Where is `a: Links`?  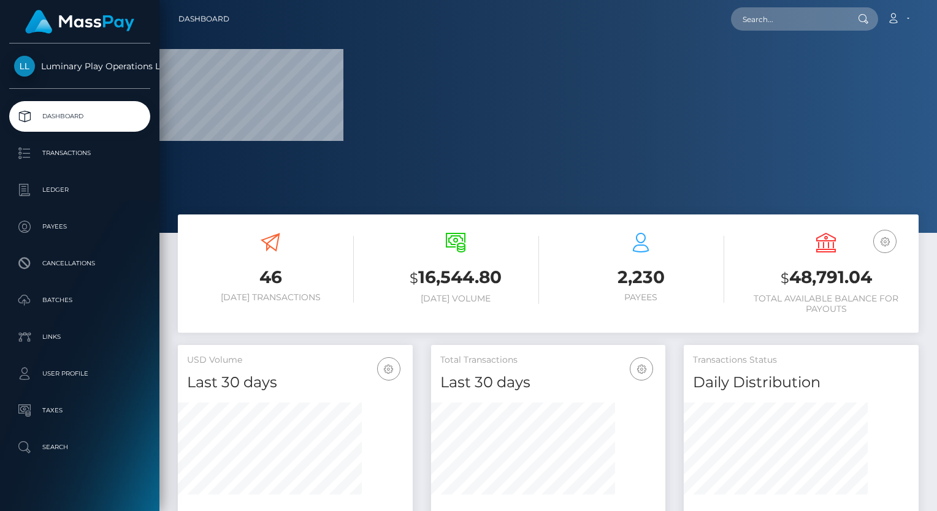
a: Links is located at coordinates (80, 337).